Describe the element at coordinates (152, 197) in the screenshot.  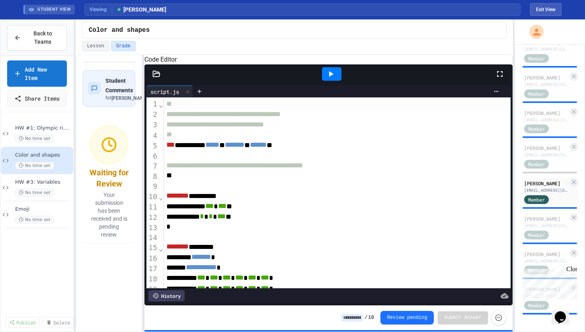
I see `div: 10` at that location.